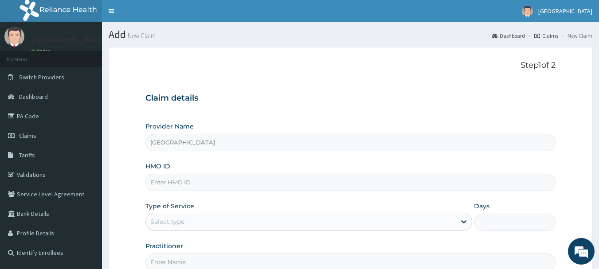  What do you see at coordinates (351, 182) in the screenshot?
I see `input: Enter HMO ID` at bounding box center [351, 182].